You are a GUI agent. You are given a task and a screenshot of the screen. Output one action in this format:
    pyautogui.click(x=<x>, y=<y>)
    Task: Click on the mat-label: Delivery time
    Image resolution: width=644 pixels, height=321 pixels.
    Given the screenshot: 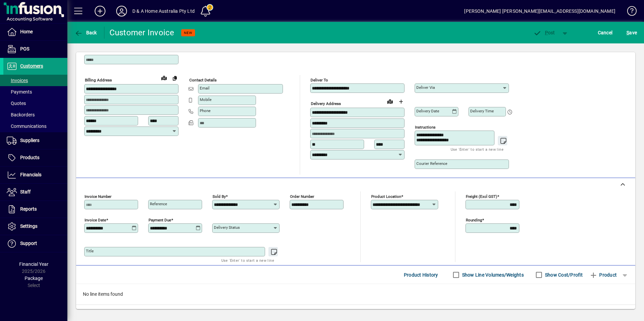 What is the action you would take?
    pyautogui.click(x=482, y=111)
    